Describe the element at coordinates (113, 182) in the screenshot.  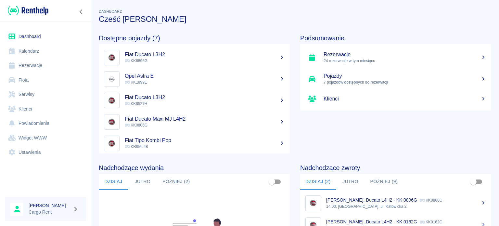
I see `button: Dzisiaj` at that location.